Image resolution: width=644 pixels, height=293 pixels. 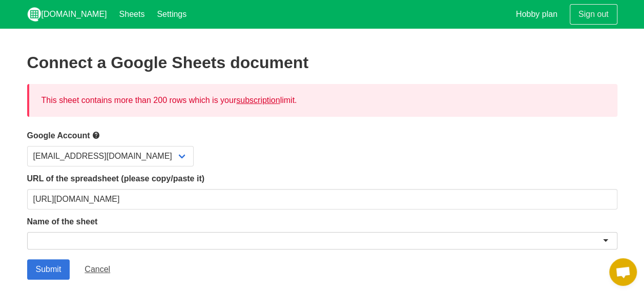 What do you see at coordinates (623, 272) in the screenshot?
I see `div: Open chat` at bounding box center [623, 272].